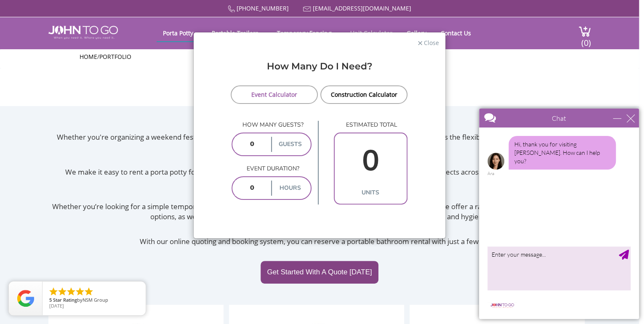 The width and height of the screenshot is (644, 324). I want to click on div: Ara, so click(85, 70).